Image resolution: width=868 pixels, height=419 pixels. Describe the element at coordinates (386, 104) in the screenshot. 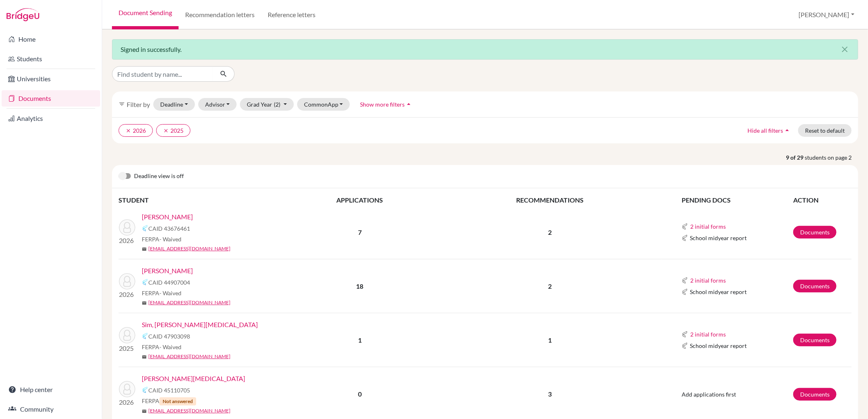

I see `button: Show more filtersarrow_drop_up` at that location.